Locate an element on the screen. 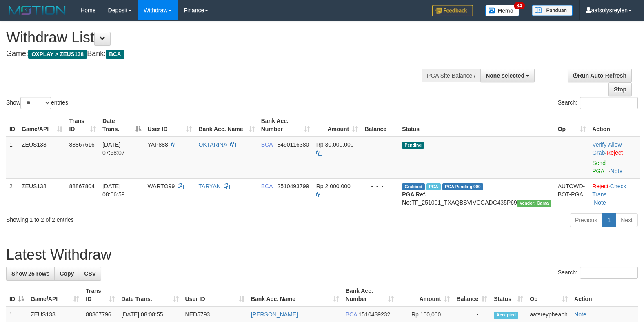 This screenshot has width=644, height=323. span: None selected is located at coordinates (505, 75).